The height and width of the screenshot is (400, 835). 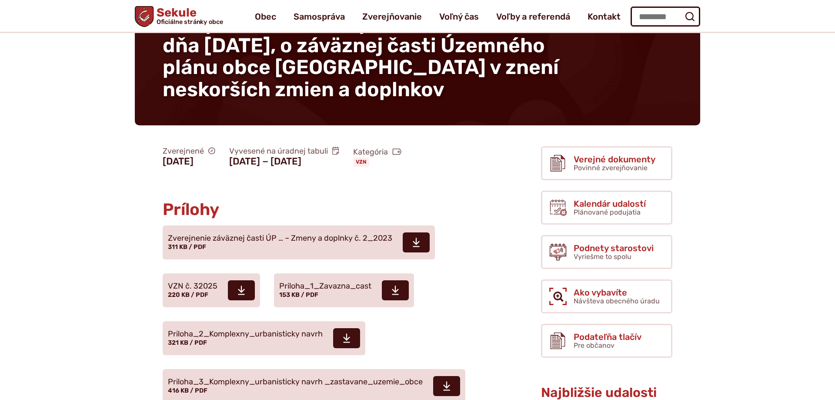 What do you see at coordinates (280, 238) in the screenshot?
I see `span: Zverejnenie záväznej časti ÚP … – Zmeny a doplnky č. 2_2023` at bounding box center [280, 238].